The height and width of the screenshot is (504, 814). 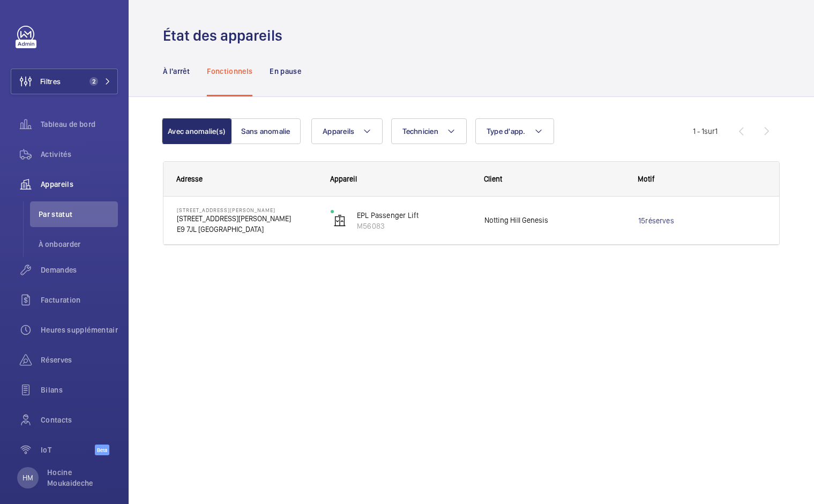 I want to click on button: Filtres2, so click(x=65, y=81).